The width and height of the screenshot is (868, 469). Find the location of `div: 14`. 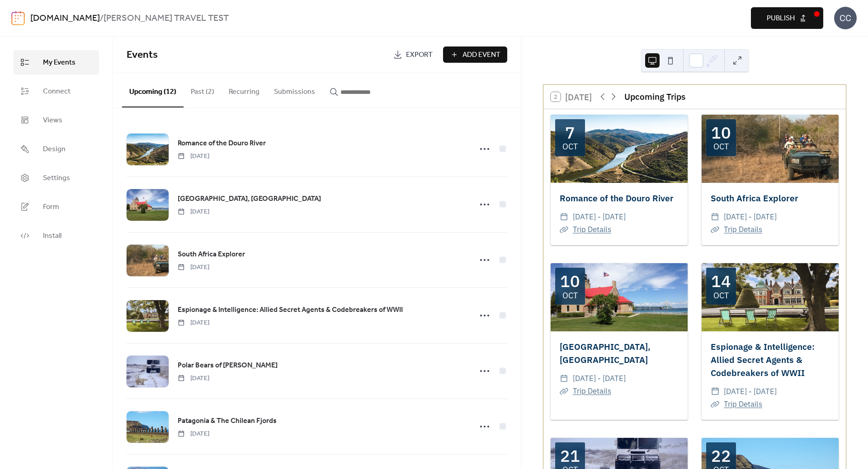

div: 14 is located at coordinates (721, 282).